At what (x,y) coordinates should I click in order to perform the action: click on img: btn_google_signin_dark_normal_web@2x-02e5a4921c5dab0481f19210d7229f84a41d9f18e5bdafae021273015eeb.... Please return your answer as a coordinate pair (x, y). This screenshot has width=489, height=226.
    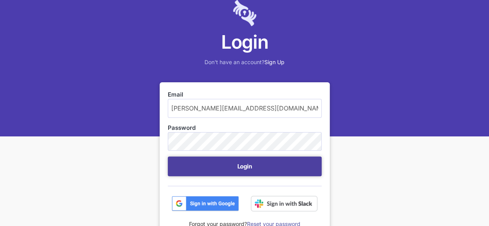
    Looking at the image, I should click on (205, 204).